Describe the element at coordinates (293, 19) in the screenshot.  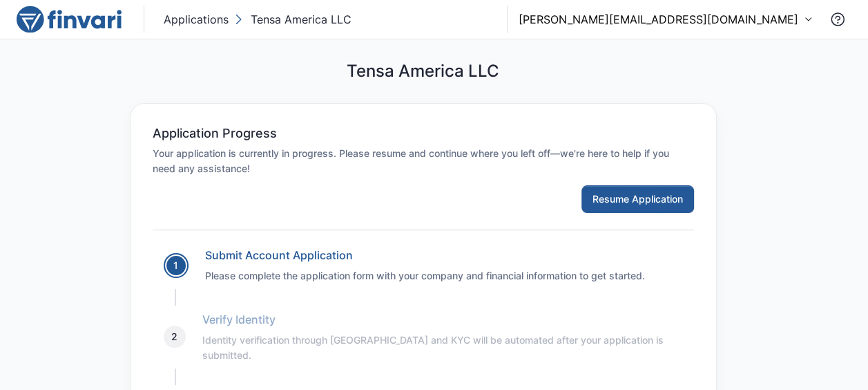
I see `button: Tensa America LLC` at that location.